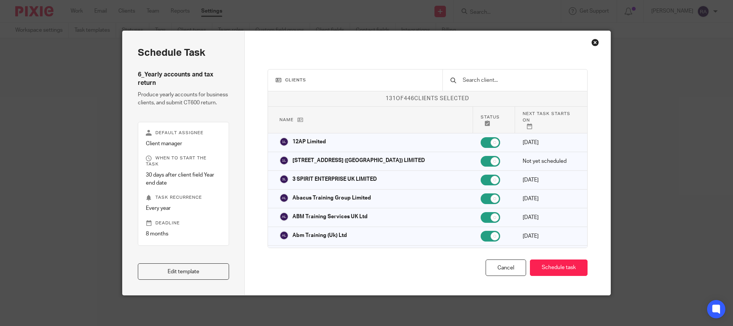 This screenshot has height=326, width=733. I want to click on p: Name, so click(372, 119).